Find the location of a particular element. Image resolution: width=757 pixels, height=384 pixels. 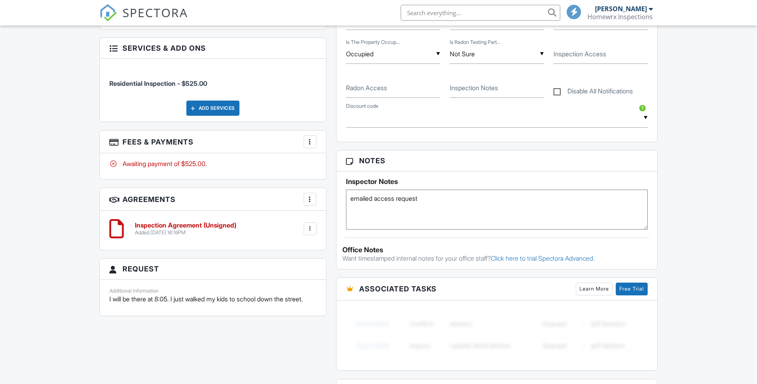

a: Learn More is located at coordinates (594, 289).